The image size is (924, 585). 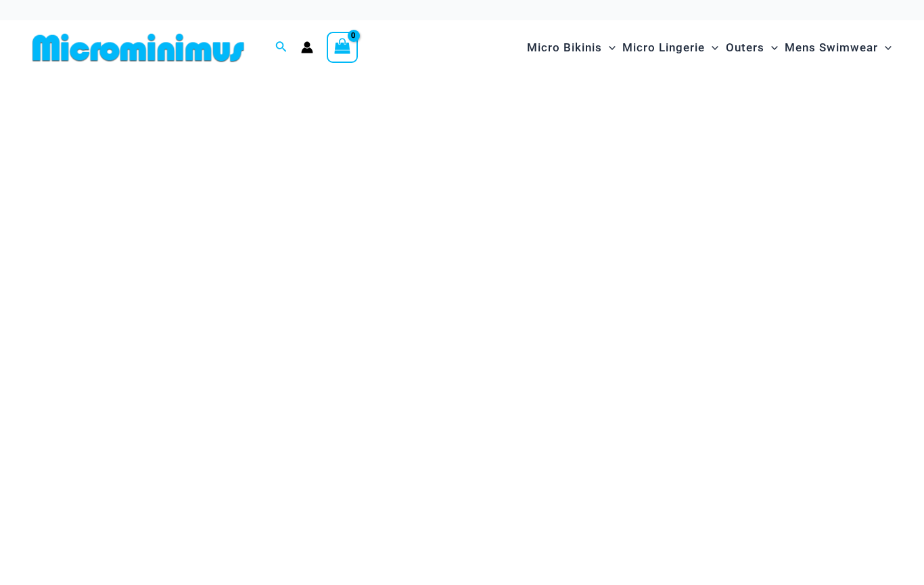 I want to click on img: MM SHOP LOGO FLAT, so click(x=138, y=47).